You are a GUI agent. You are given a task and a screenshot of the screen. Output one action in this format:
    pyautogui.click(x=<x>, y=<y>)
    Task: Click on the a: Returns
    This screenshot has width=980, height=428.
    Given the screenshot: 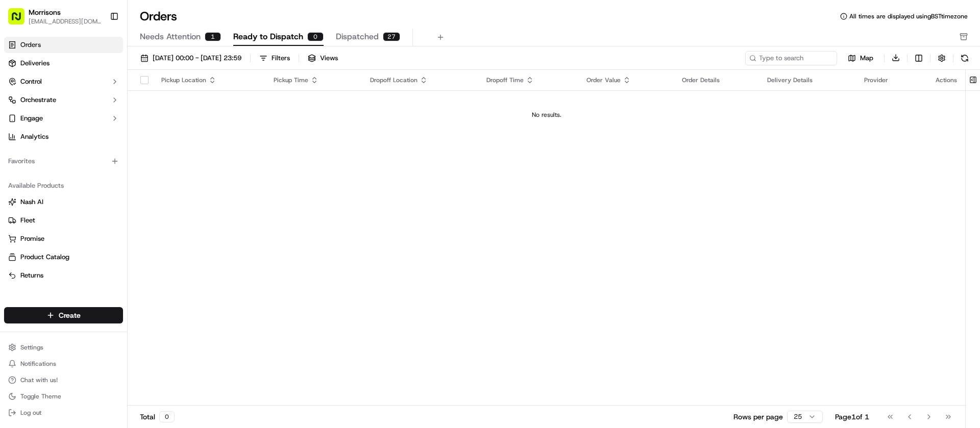 What is the action you would take?
    pyautogui.click(x=63, y=275)
    